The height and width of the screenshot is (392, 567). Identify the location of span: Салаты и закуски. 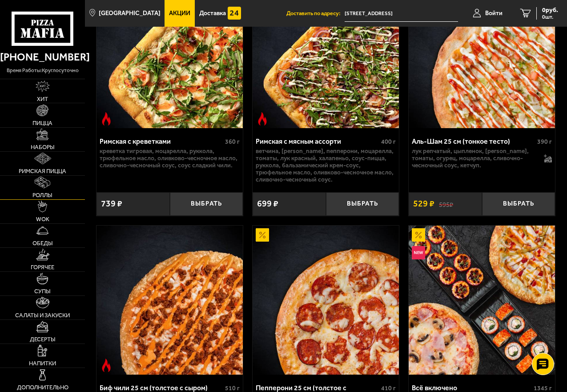
(42, 315).